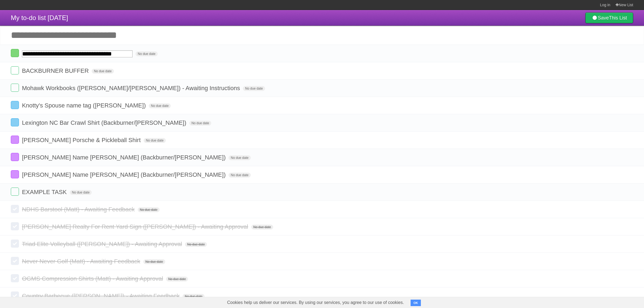 The height and width of the screenshot is (308, 644). Describe the element at coordinates (45, 192) in the screenshot. I see `span: EXAMPLE TASK` at that location.